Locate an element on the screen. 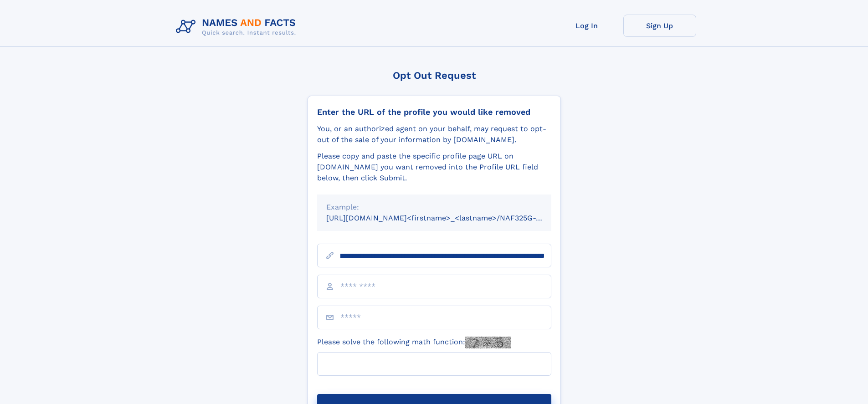 The image size is (868, 404). div: Opt Out Request is located at coordinates (434, 75).